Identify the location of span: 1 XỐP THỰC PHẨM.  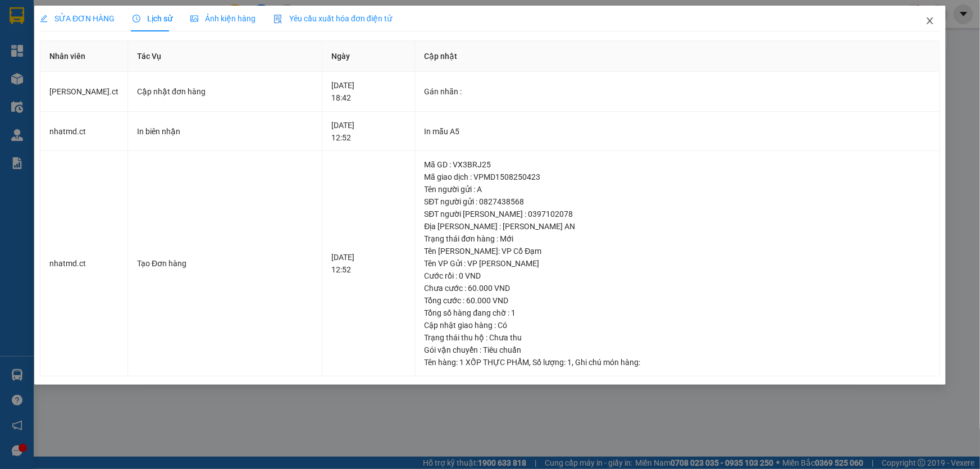
(494, 362).